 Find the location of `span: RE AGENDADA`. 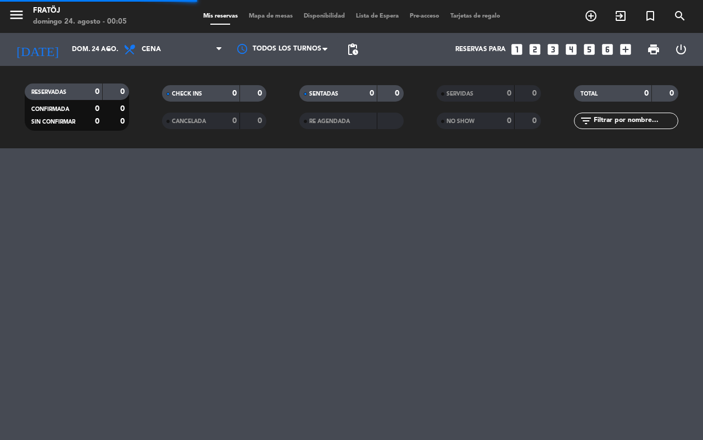

span: RE AGENDADA is located at coordinates (330, 121).